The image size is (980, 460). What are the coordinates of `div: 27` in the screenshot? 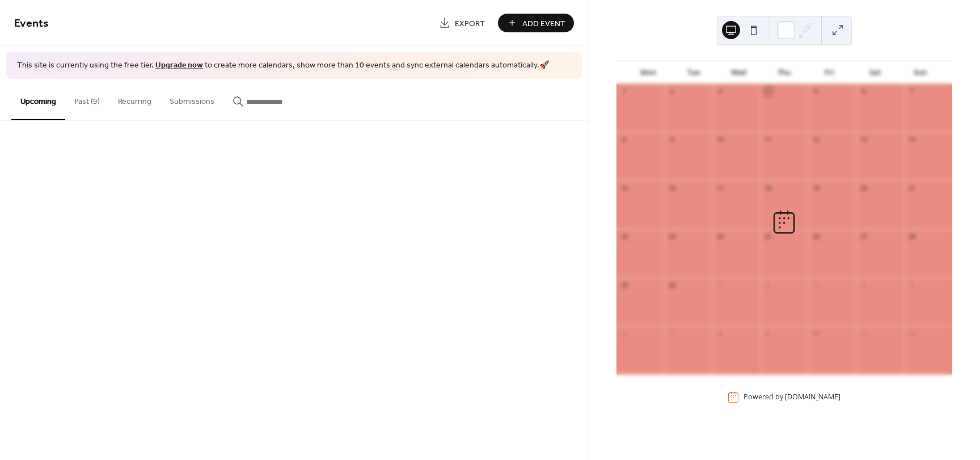 It's located at (864, 237).